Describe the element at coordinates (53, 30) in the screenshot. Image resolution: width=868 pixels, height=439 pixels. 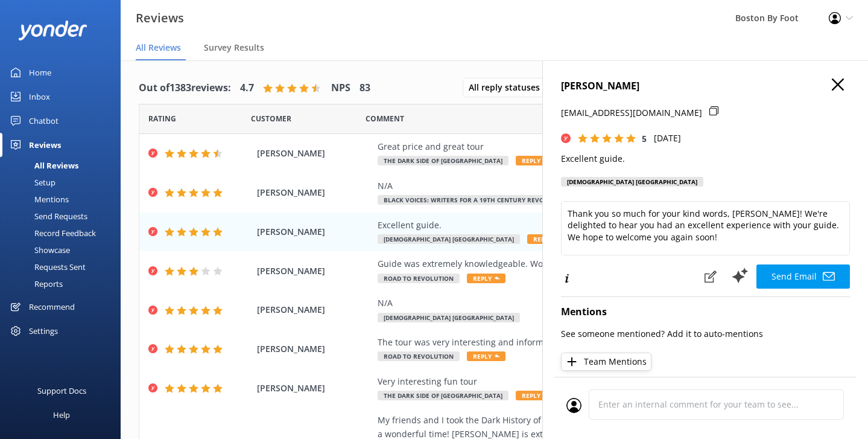
I see `img: yonder-white-logo.png` at that location.